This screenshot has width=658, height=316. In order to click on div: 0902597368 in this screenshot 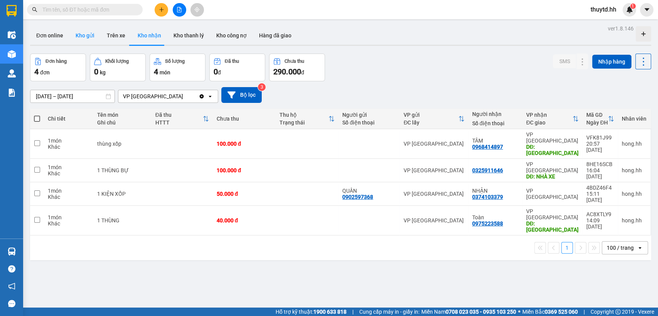, I will do `click(358, 197)`.